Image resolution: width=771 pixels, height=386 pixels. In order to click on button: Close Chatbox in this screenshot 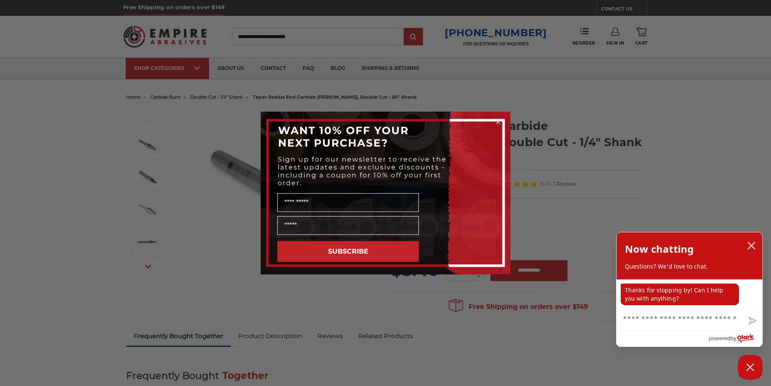, I will do `click(750, 367)`.